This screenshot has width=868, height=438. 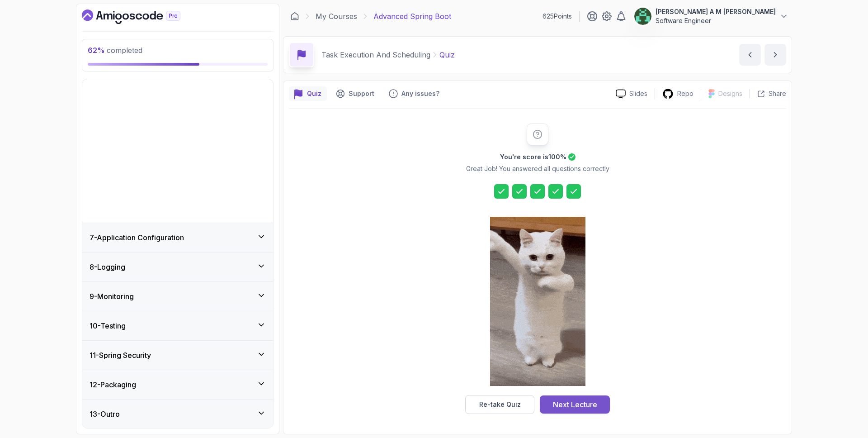 I want to click on button: Support button, so click(x=355, y=94).